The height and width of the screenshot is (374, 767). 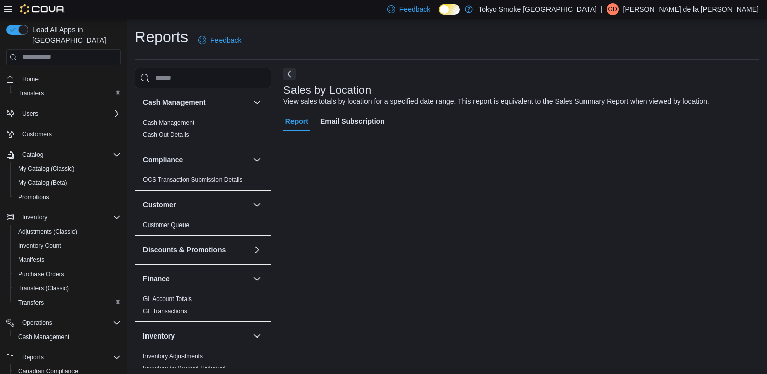 I want to click on div: Giuseppe de la Rosa, so click(x=613, y=9).